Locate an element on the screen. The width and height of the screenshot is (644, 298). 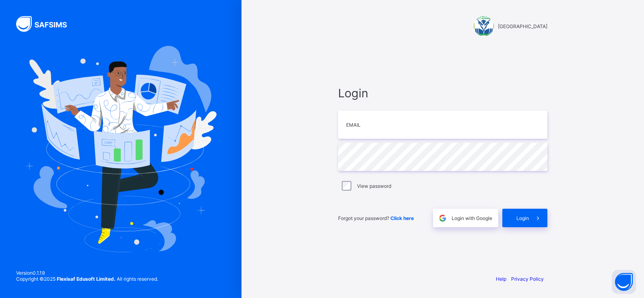
a: Click here is located at coordinates (402, 218).